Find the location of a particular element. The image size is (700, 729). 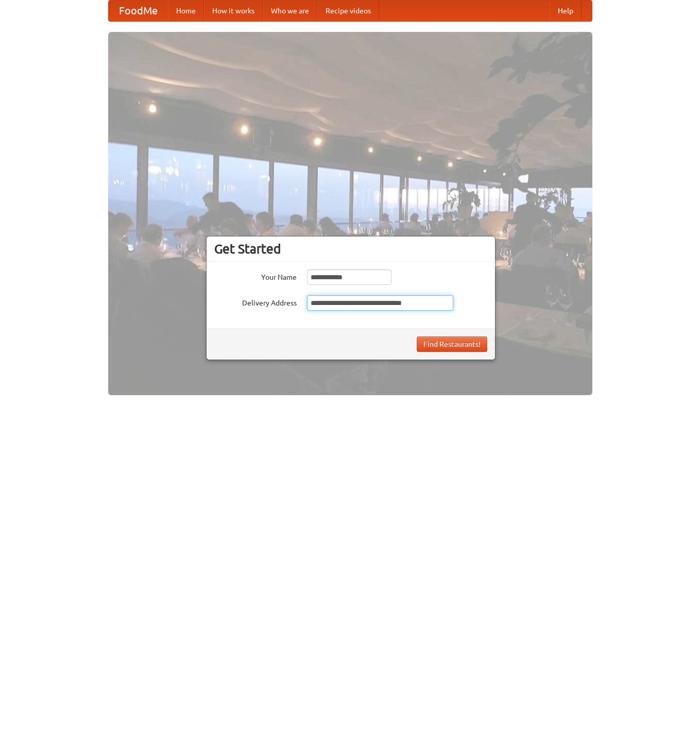

a: Who we are is located at coordinates (290, 11).